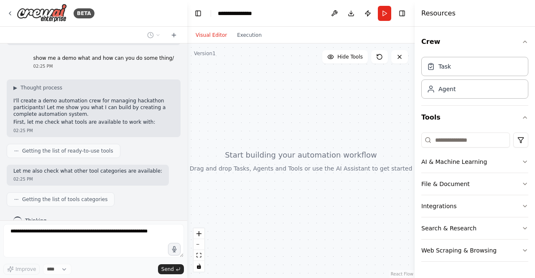  What do you see at coordinates (199, 255) in the screenshot?
I see `button: fit view` at bounding box center [199, 255].